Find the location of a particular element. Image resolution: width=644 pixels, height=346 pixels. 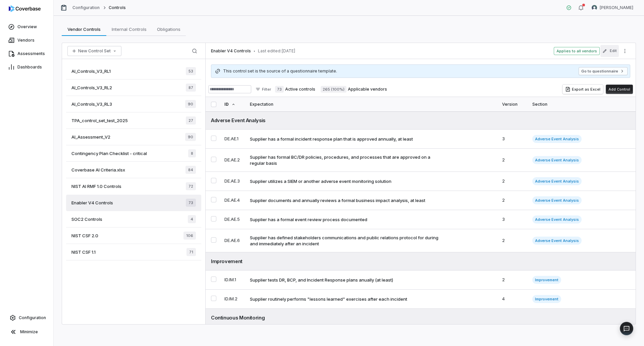

a: Enabler V4 Controls73 is located at coordinates (134, 203).